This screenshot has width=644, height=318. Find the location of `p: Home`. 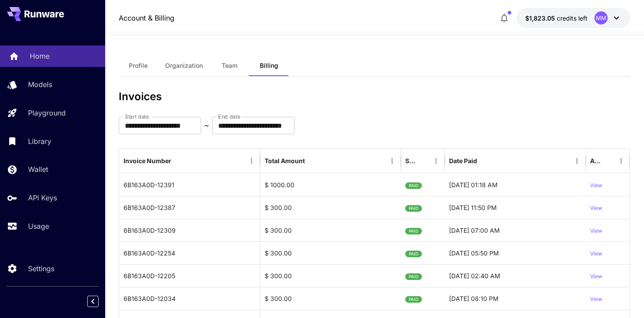

p: Home is located at coordinates (39, 56).